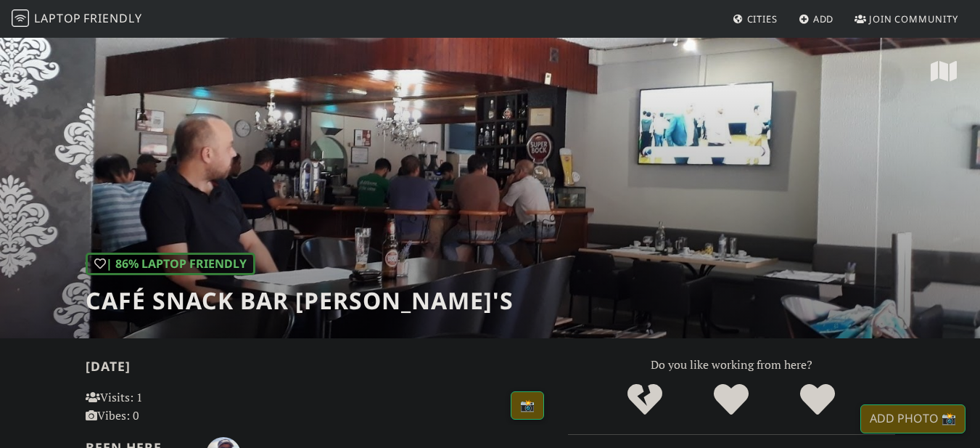 The height and width of the screenshot is (448, 980). I want to click on a: LaptopFriendly LaptopFriendly, so click(77, 19).